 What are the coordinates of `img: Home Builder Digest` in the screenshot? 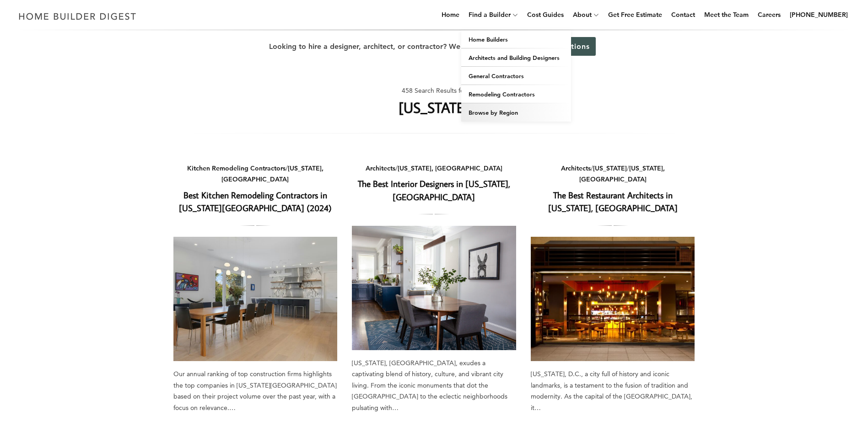 It's located at (77, 16).